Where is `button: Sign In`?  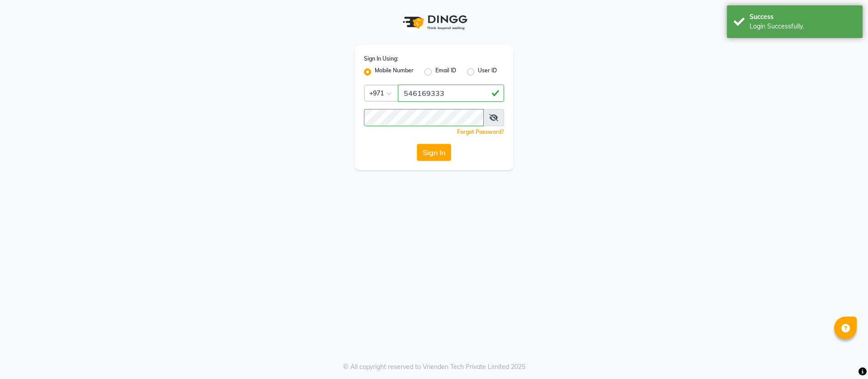 button: Sign In is located at coordinates (434, 152).